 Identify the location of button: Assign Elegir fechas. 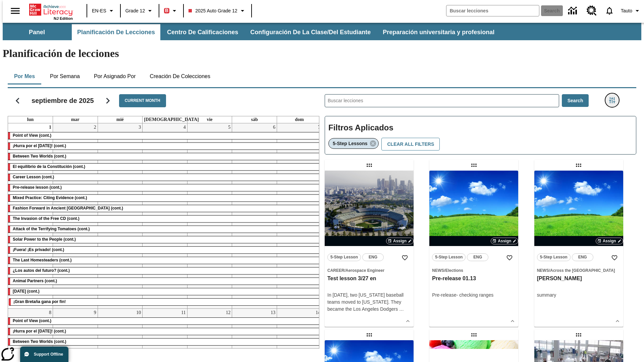
(610, 240).